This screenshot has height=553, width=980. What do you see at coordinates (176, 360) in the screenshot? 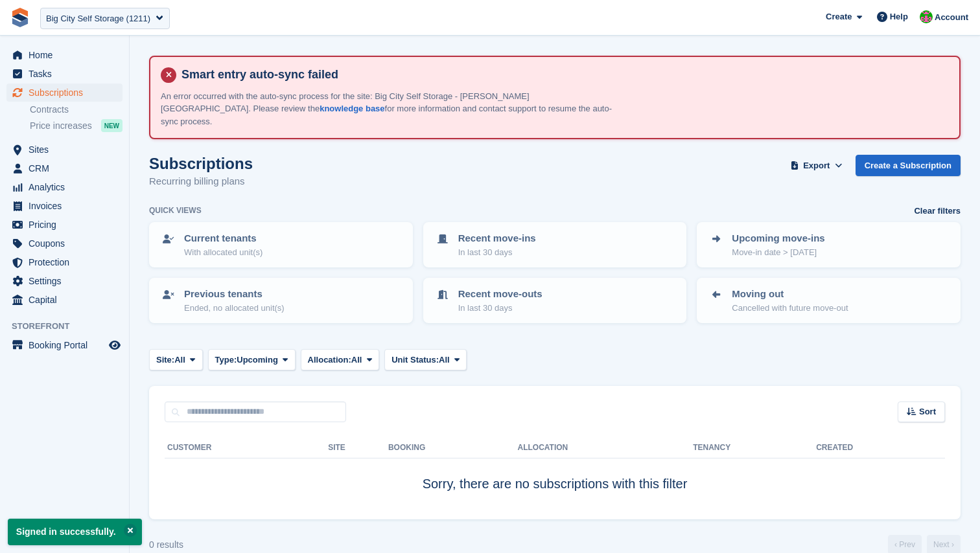
I see `button: Site: All` at bounding box center [176, 360].